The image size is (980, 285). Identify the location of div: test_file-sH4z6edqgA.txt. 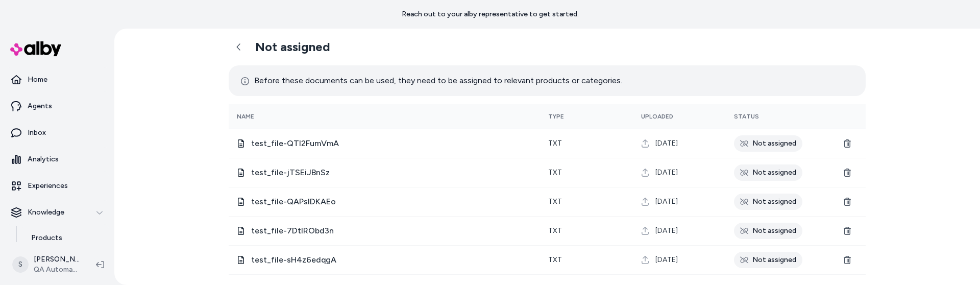
(384, 260).